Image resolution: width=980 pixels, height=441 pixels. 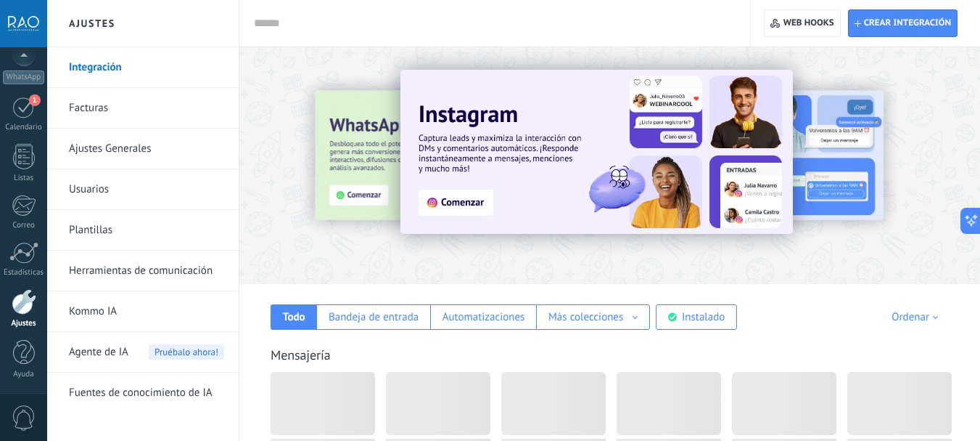 I want to click on span: Pruébalo ahora!, so click(x=186, y=351).